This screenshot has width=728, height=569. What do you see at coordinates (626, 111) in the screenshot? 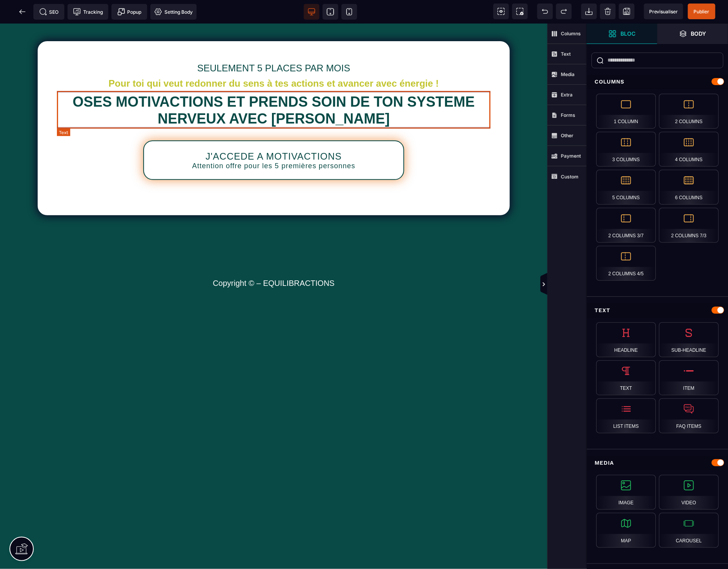
I see `div: 1 Column` at bounding box center [626, 111].